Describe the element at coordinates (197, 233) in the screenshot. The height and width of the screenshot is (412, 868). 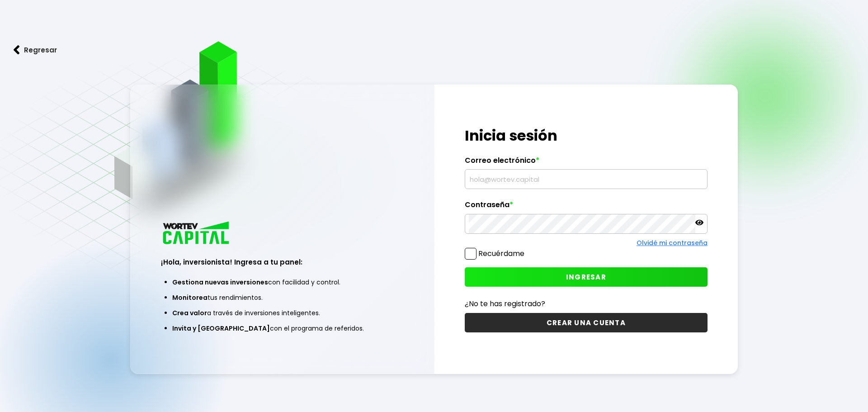
I see `img: logo_wortev_capital` at that location.